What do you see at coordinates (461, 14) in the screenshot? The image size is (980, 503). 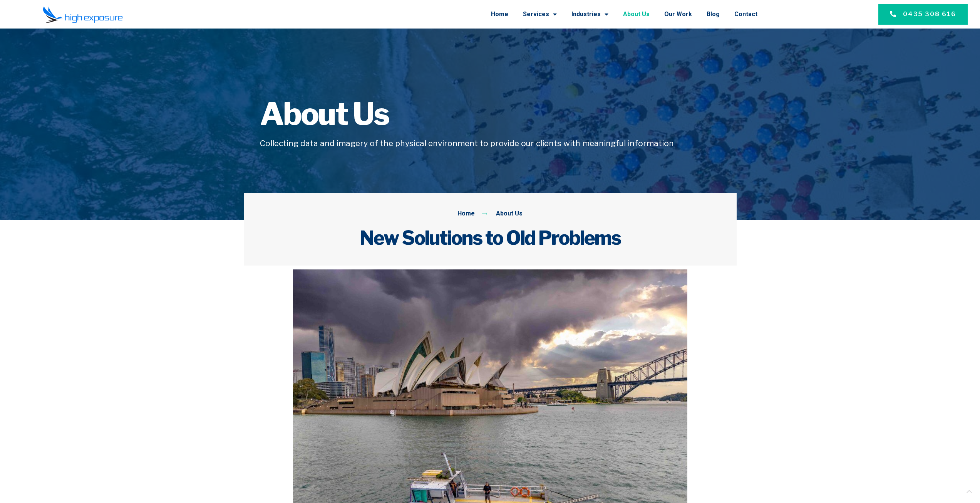 I see `nav: Menu` at bounding box center [461, 14].